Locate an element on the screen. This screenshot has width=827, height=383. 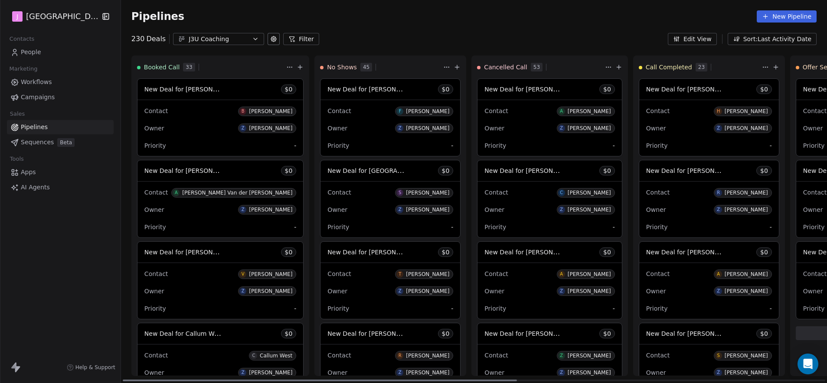
span: Beta is located at coordinates (66, 143).